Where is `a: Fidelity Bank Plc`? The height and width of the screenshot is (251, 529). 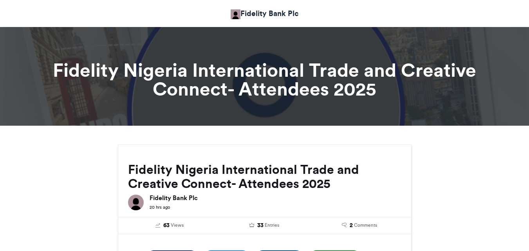
a: Fidelity Bank Plc is located at coordinates (265, 13).